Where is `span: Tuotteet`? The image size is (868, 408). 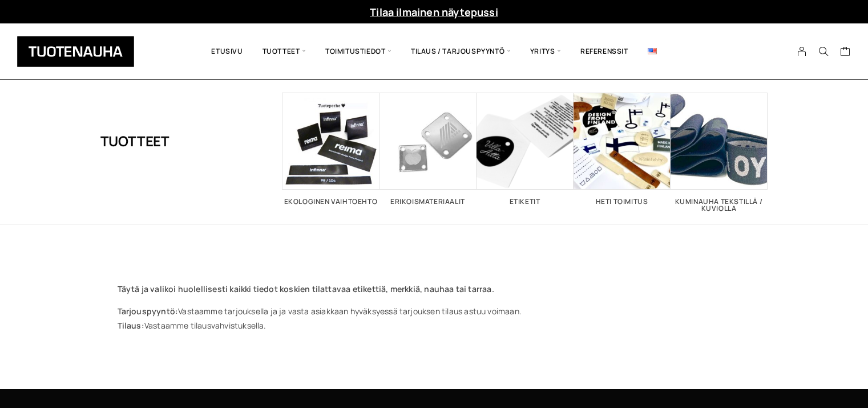
span: Tuotteet is located at coordinates (284, 52).